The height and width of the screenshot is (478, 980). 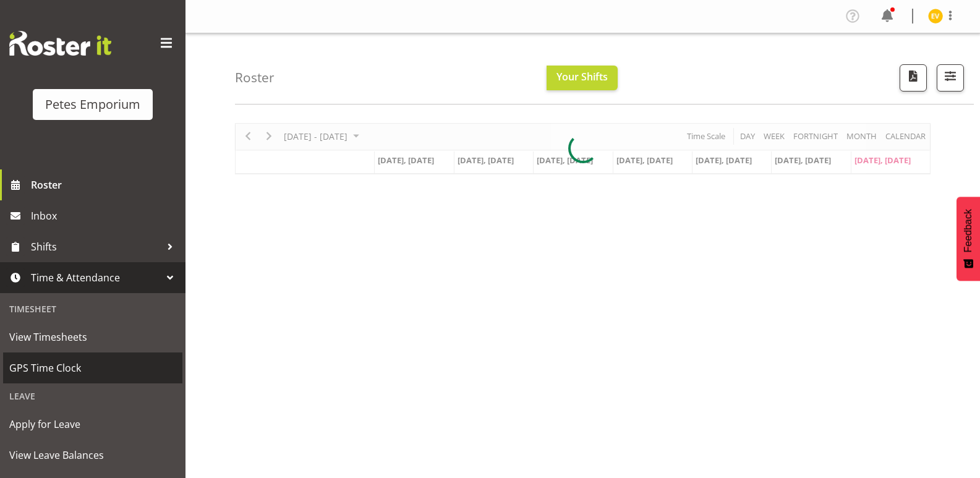 I want to click on button: Your Shifts, so click(x=582, y=78).